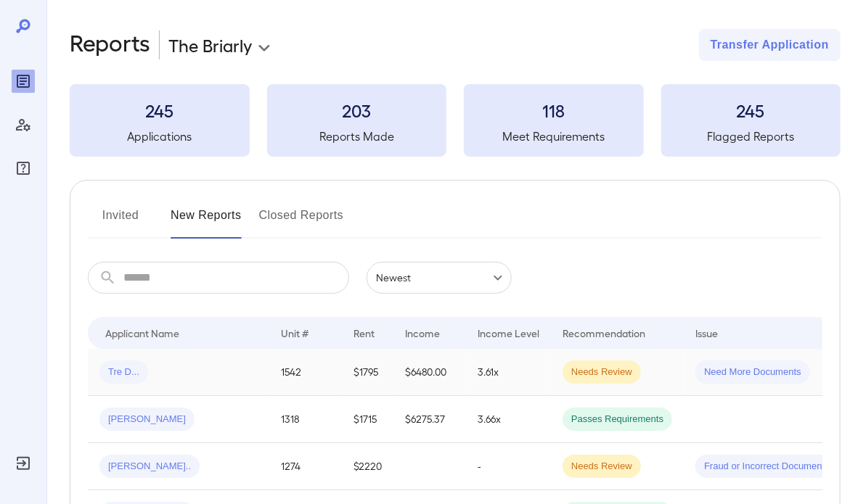 The image size is (858, 504). What do you see at coordinates (365, 333) in the screenshot?
I see `div: Rent` at bounding box center [365, 333].